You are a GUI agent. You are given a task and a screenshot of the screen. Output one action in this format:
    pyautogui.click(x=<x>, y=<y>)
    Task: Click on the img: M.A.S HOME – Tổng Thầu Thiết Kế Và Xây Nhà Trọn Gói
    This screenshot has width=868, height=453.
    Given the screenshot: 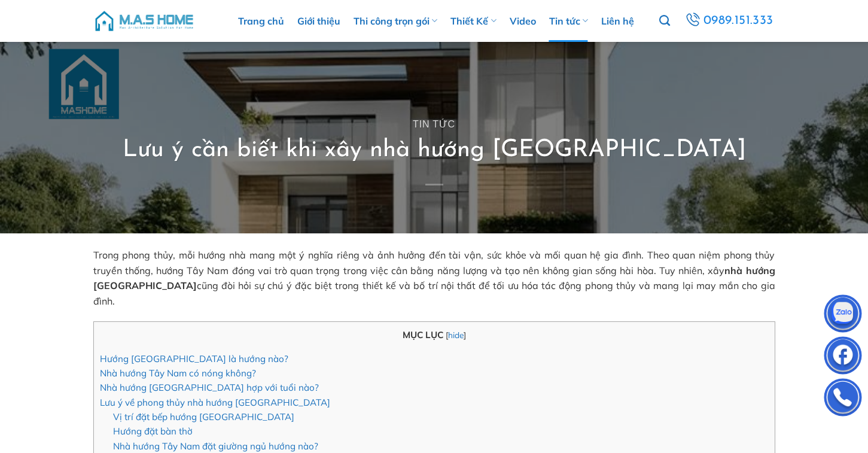 What is the action you would take?
    pyautogui.click(x=144, y=21)
    